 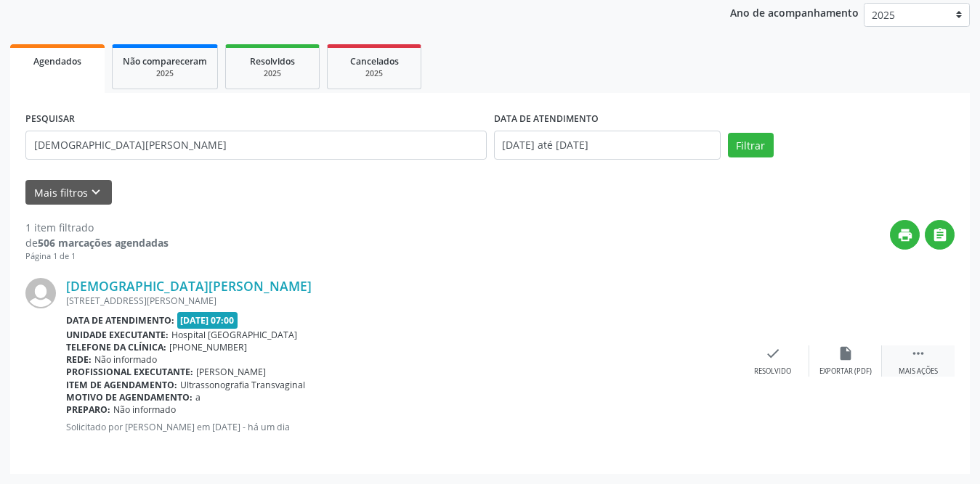 What do you see at coordinates (50, 119) in the screenshot?
I see `label: PESQUISAR` at bounding box center [50, 119].